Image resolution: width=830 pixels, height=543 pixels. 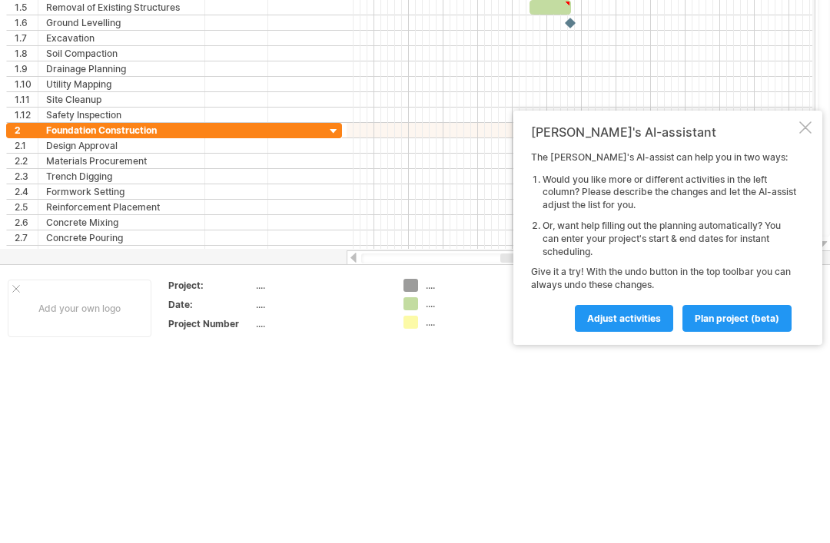 I want to click on div: Site Cleanup, so click(x=121, y=99).